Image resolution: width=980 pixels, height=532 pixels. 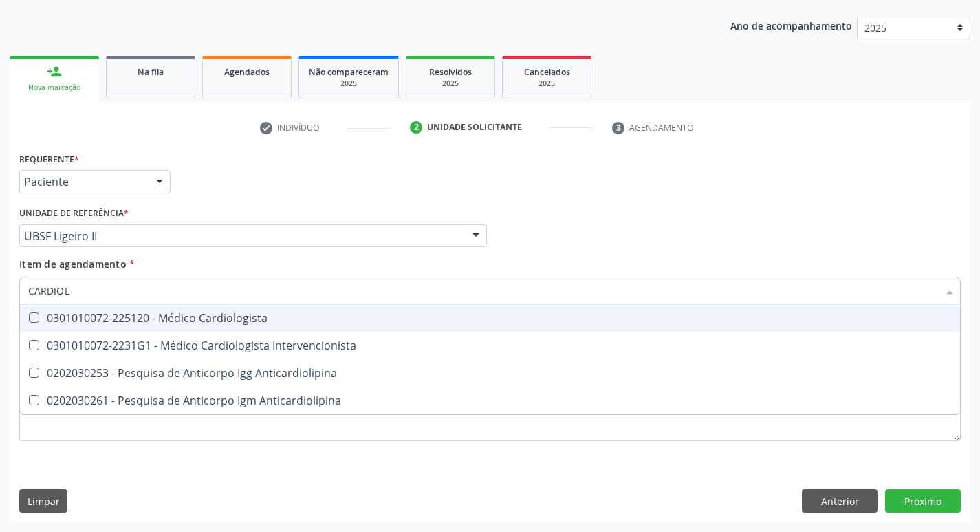 What do you see at coordinates (791, 25) in the screenshot?
I see `p: Ano de acompanhamento` at bounding box center [791, 25].